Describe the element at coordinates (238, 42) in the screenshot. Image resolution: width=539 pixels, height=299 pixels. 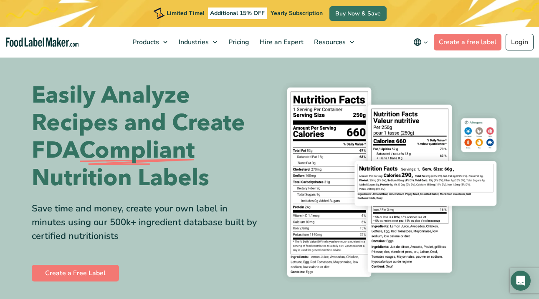
I see `span: Pricing` at that location.